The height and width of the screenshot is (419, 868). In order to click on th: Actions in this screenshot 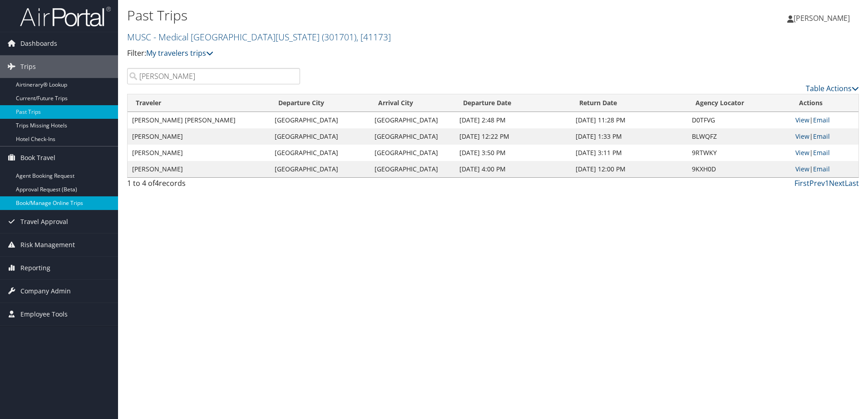, I will do `click(825, 103)`.